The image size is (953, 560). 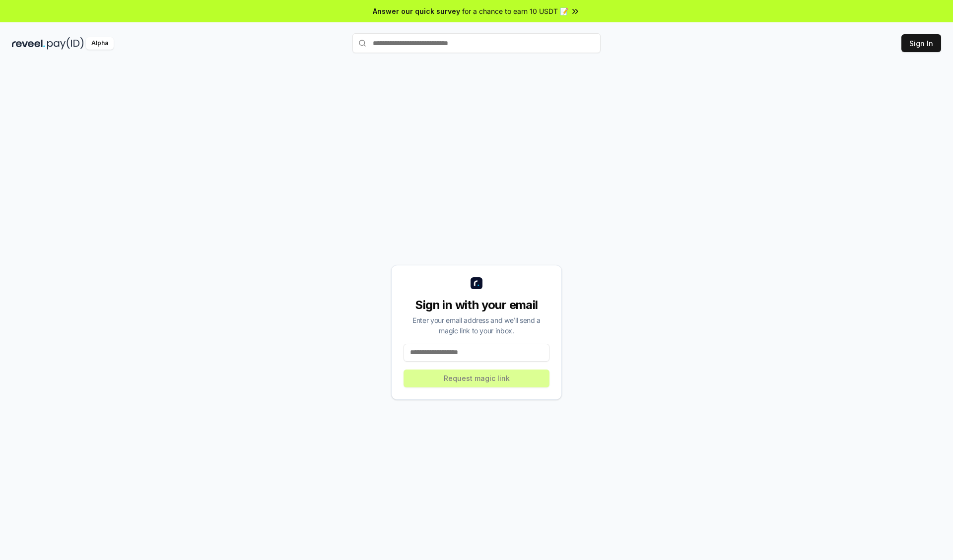 What do you see at coordinates (921, 43) in the screenshot?
I see `button: Sign In` at bounding box center [921, 43].